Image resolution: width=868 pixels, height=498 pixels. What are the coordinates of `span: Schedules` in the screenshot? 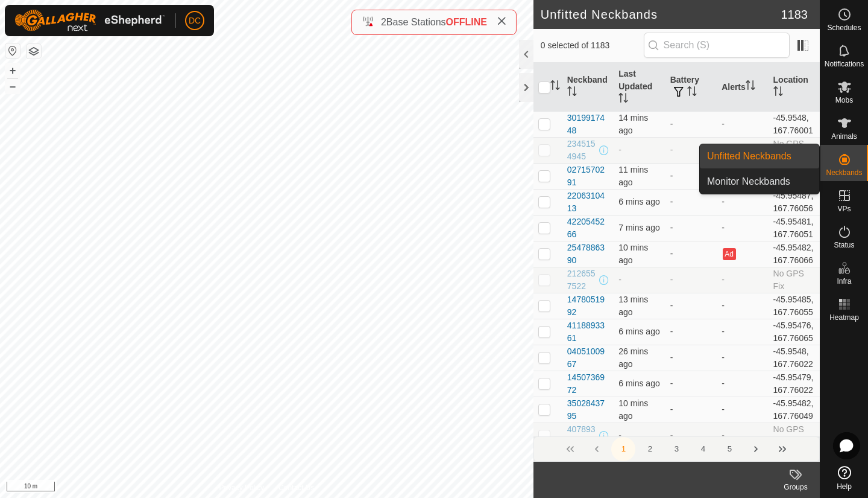 It's located at (844, 28).